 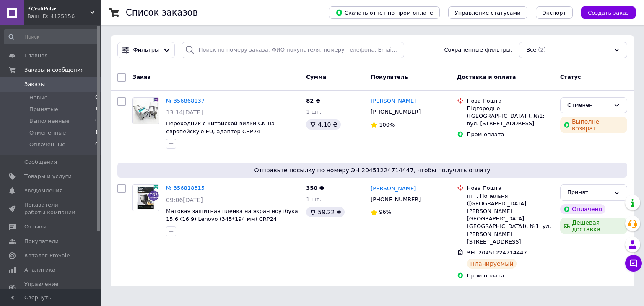 I want to click on span: Принятые, so click(x=44, y=109).